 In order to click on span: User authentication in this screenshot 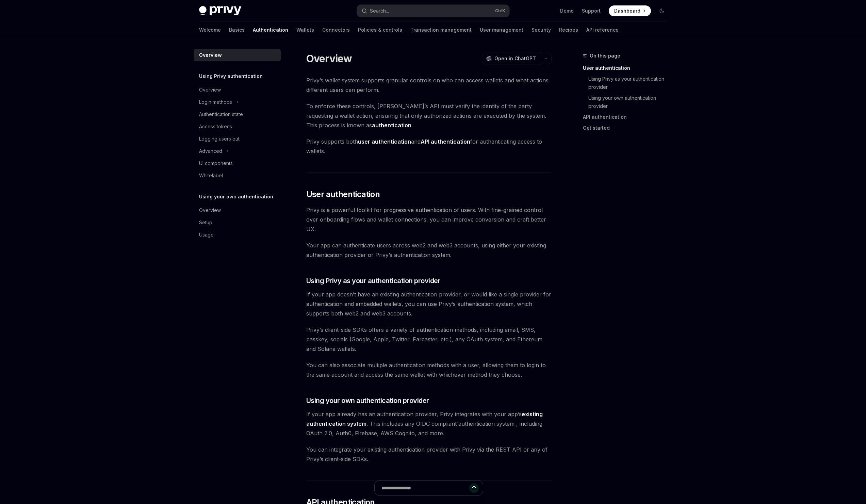, I will do `click(343, 194)`.